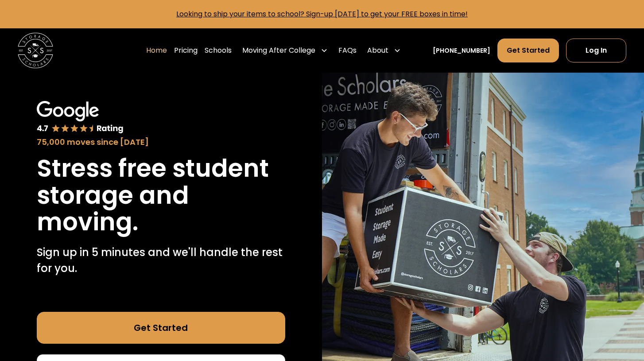 The height and width of the screenshot is (361, 644). What do you see at coordinates (161, 260) in the screenshot?
I see `p: Sign up in 5 minutes and we'll handle the rest for you.` at bounding box center [161, 260].